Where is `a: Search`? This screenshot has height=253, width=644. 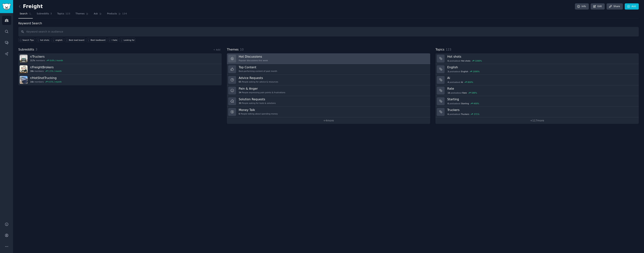 a: Search is located at coordinates (25, 15).